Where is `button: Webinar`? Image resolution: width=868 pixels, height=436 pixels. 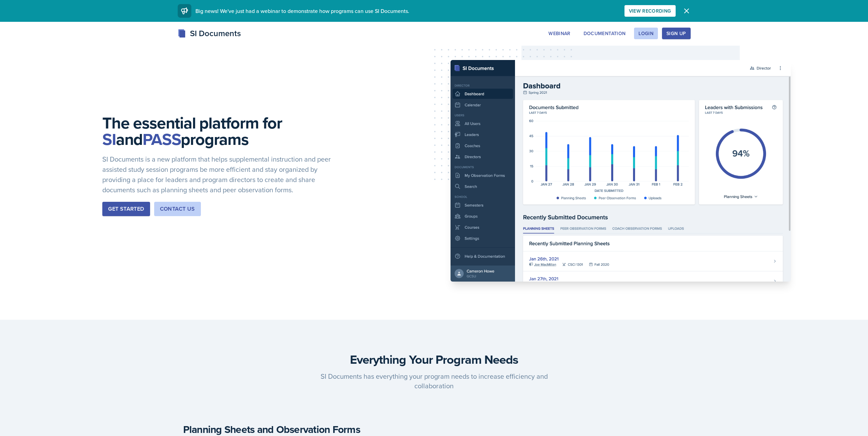 button: Webinar is located at coordinates (559, 34).